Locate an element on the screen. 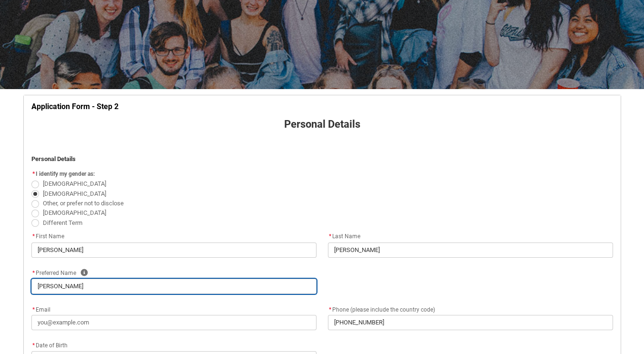 The image size is (644, 354). span: Preferred Name is located at coordinates (54, 273).